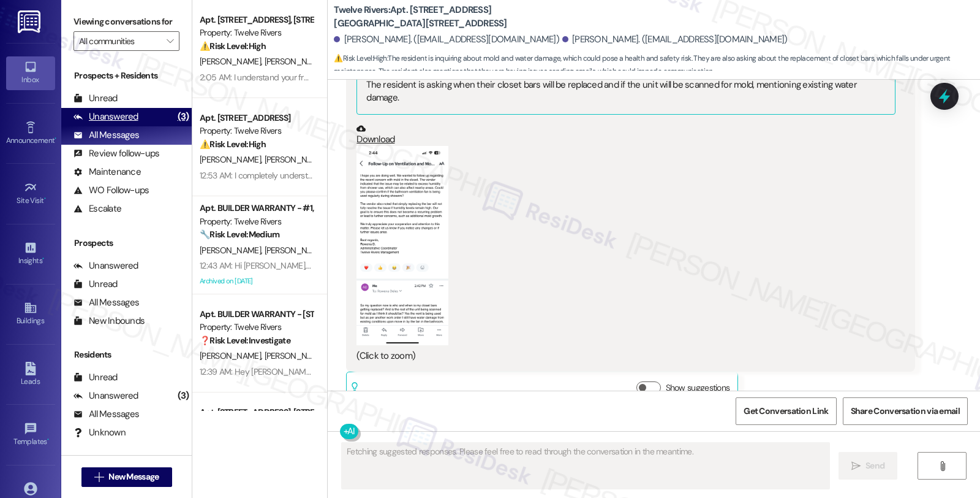 This screenshot has height=498, width=980. What do you see at coordinates (239, 235) in the screenshot?
I see `strong: 🔧 Risk Level: Medium` at bounding box center [239, 235].